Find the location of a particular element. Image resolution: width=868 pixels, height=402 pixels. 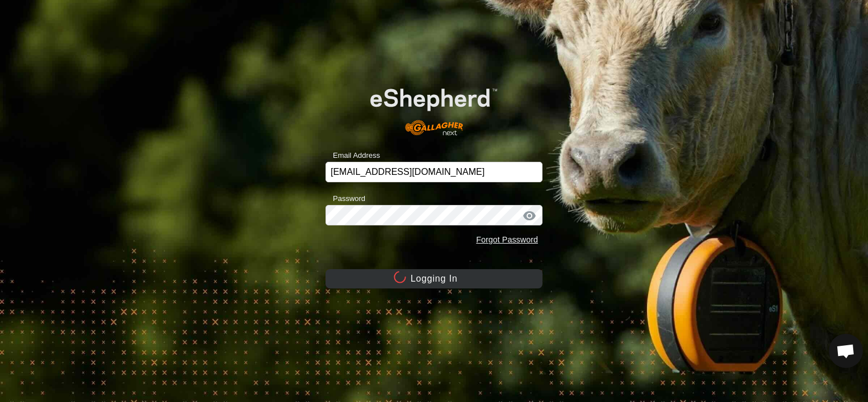

img: E-shepherd Logo is located at coordinates (434, 107).